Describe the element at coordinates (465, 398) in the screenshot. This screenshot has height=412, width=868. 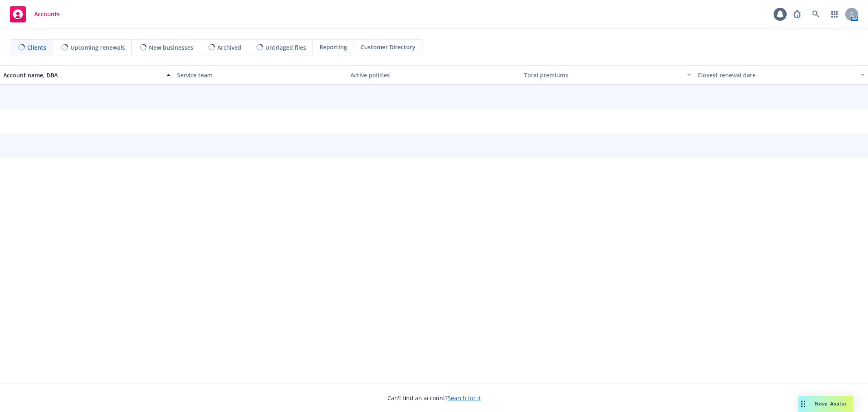
I see `a: Search for it` at that location.